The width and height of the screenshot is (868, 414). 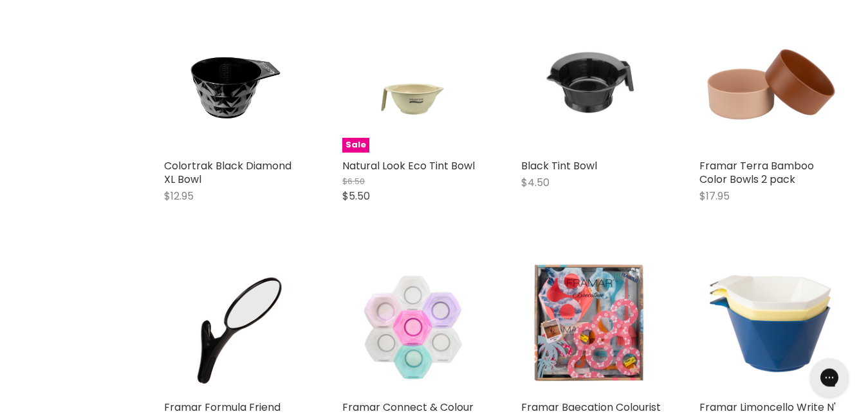 I want to click on a: Framar Connect & Colour Bowls, so click(x=412, y=323).